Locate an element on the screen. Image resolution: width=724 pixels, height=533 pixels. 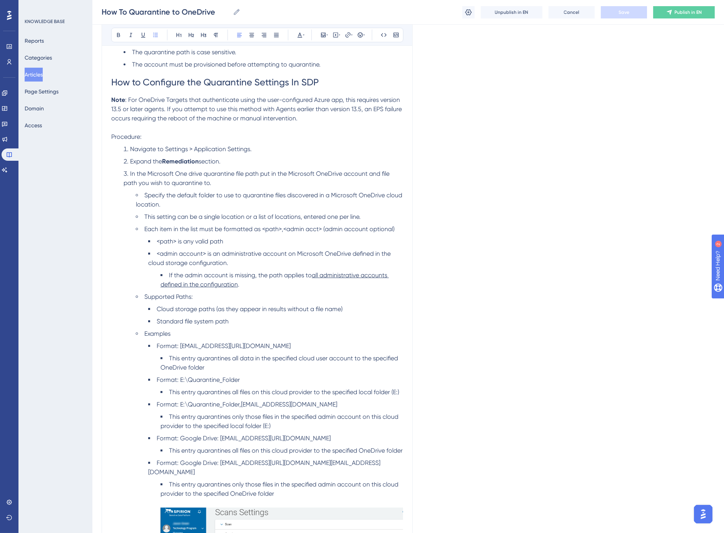
span: Unpublish in EN is located at coordinates (511, 12).